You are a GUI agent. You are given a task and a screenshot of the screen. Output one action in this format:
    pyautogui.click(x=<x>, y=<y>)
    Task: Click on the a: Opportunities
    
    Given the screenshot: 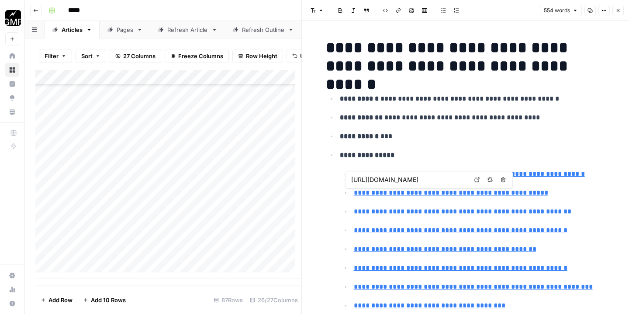 What is the action you would take?
    pyautogui.click(x=12, y=98)
    